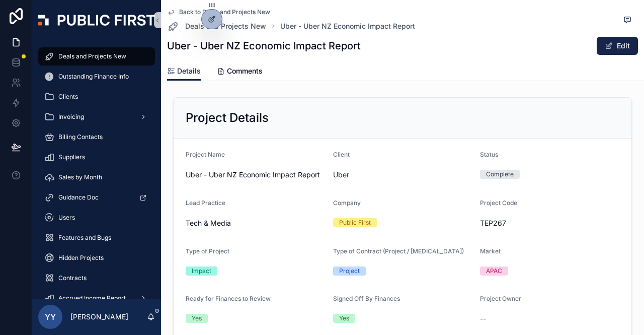 The width and height of the screenshot is (644, 335). What do you see at coordinates (97, 258) in the screenshot?
I see `a: Hidden Projects` at bounding box center [97, 258].